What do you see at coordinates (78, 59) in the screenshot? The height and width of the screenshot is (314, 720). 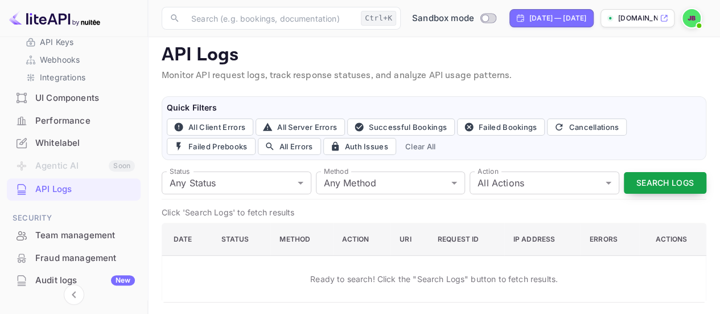 I see `div: Webhooks` at bounding box center [78, 59].